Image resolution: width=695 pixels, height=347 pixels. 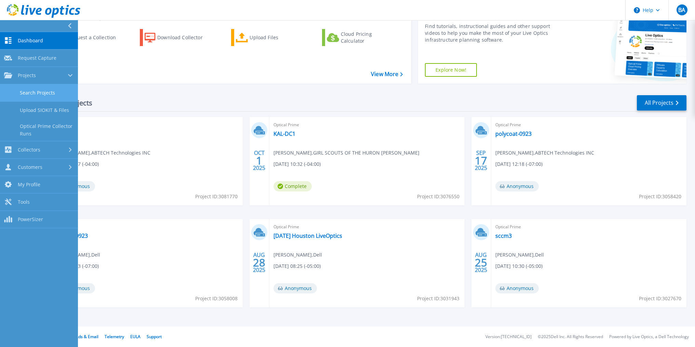 I want to click on a: sccm3, so click(x=503, y=236).